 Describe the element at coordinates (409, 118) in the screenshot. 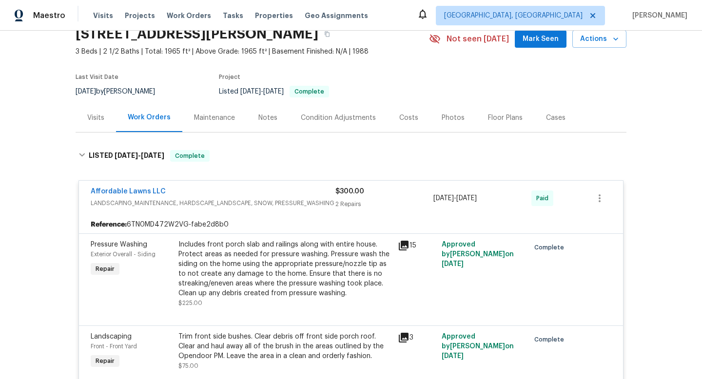

I see `div: Costs` at that location.